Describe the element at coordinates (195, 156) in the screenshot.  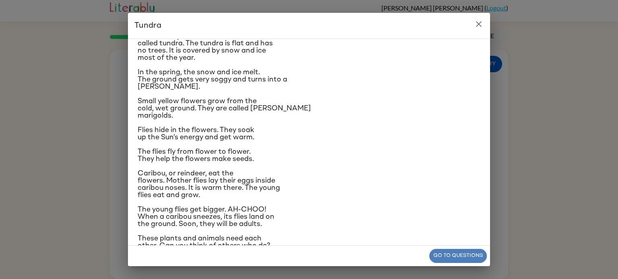
I see `span: The flies fly from flower to flower. They help the flowers make seeds.` at that location.